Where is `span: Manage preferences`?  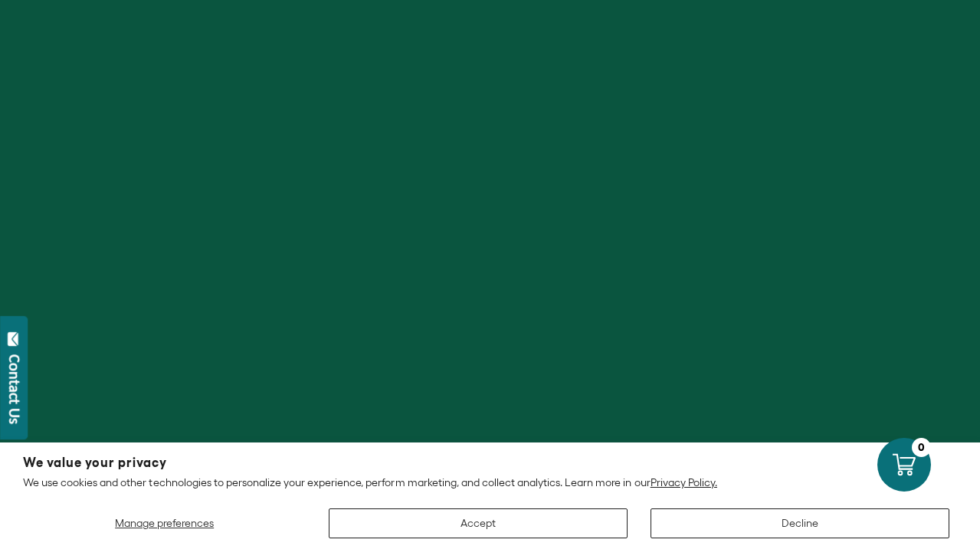
span: Manage preferences is located at coordinates (164, 523).